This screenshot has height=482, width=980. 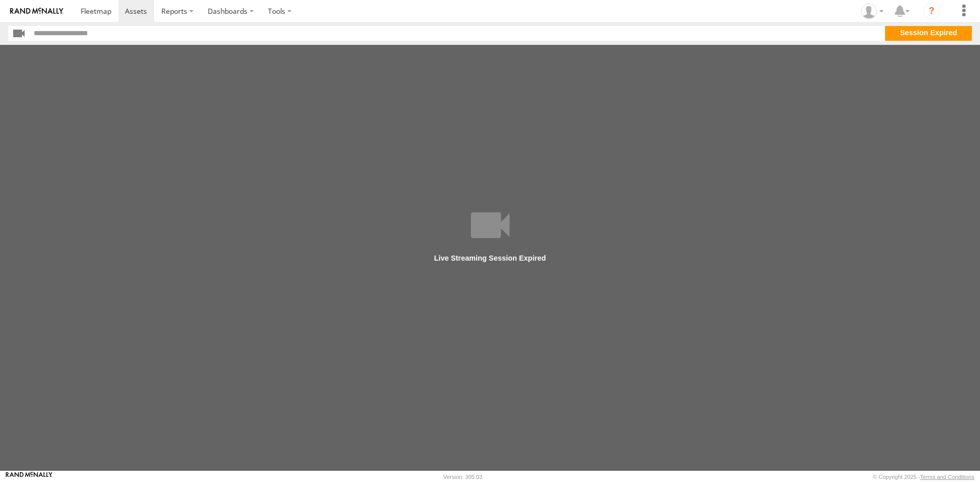 What do you see at coordinates (924, 477) in the screenshot?
I see `div: © Copyright 2025 -` at bounding box center [924, 477].